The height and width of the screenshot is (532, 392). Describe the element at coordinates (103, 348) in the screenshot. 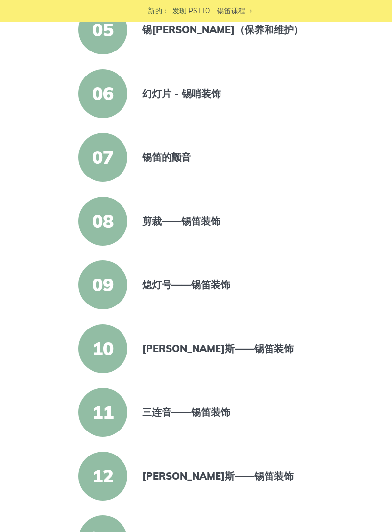

I see `font: 10` at that location.